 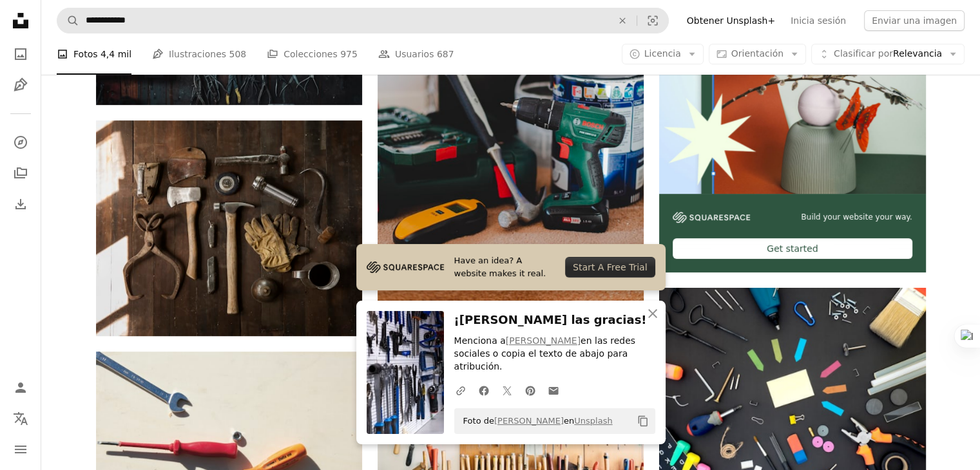 What do you see at coordinates (349, 54) in the screenshot?
I see `span: 975` at bounding box center [349, 54].